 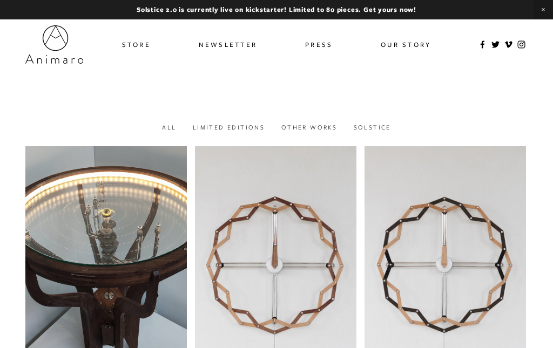 I want to click on a: Newsletter, so click(x=228, y=44).